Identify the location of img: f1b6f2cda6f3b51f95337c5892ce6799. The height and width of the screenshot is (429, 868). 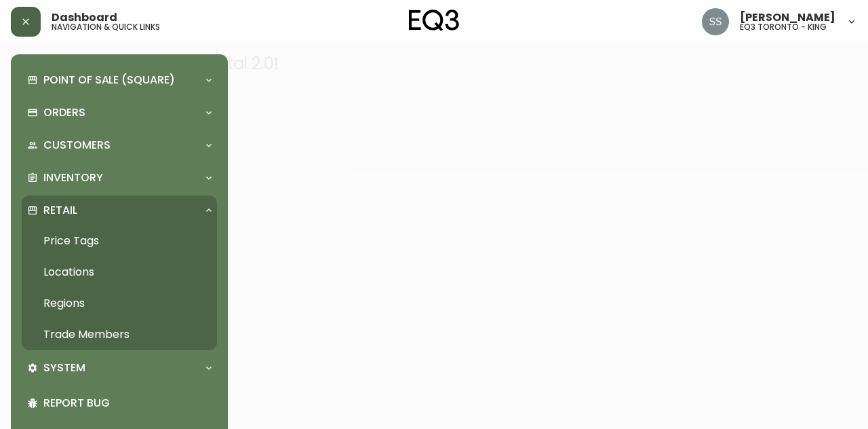
(715, 22).